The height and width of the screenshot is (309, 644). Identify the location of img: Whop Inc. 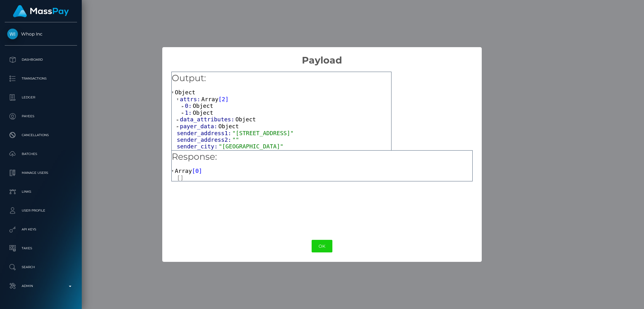
(13, 34).